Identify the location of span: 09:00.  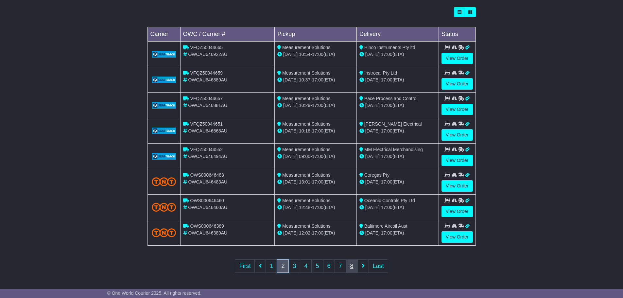
(304, 156).